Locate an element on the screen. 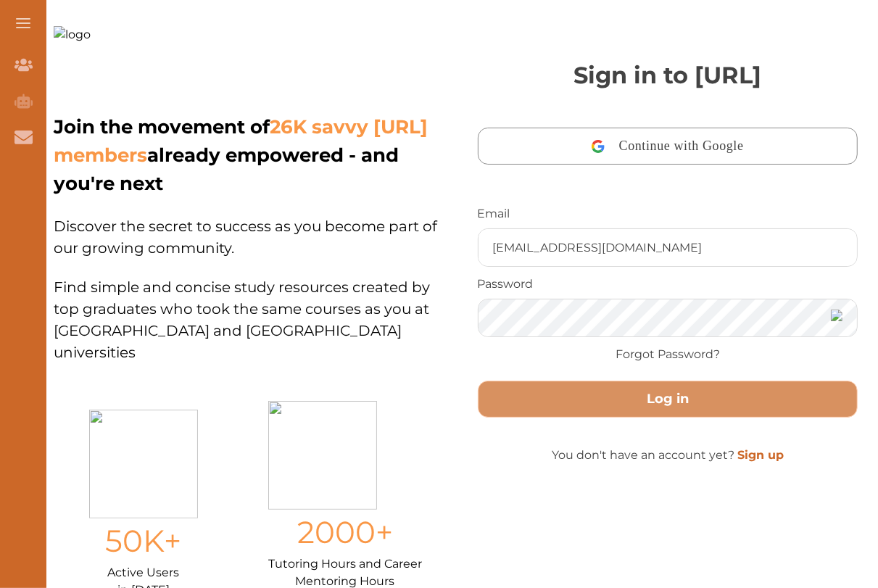 The width and height of the screenshot is (878, 588). img: Illustration.25158f3c.png is located at coordinates (144, 464).